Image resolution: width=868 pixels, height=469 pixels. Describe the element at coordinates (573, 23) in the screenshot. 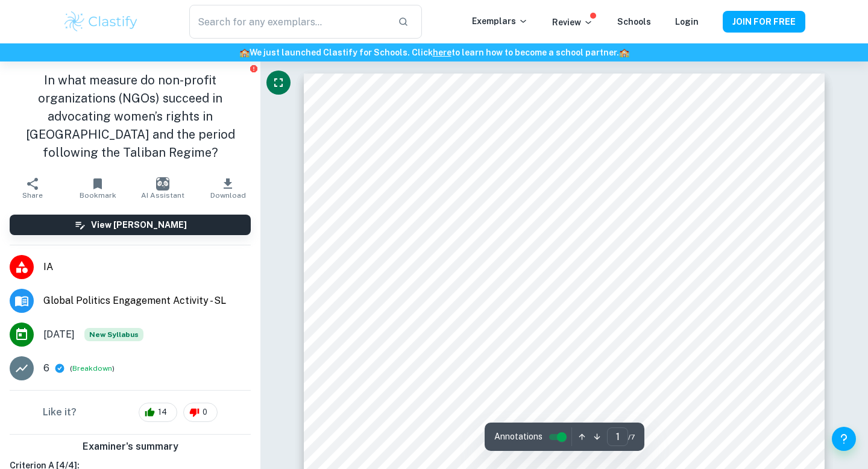

I see `p: Review` at that location.